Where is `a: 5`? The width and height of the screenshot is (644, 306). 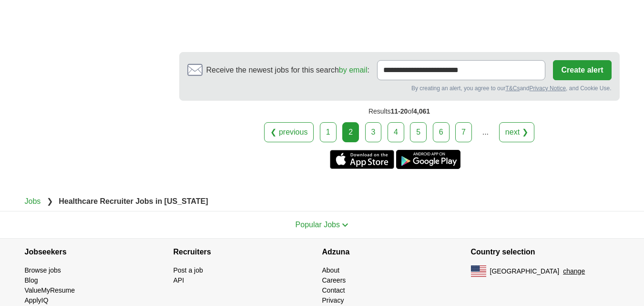
a: 5 is located at coordinates (418, 132).